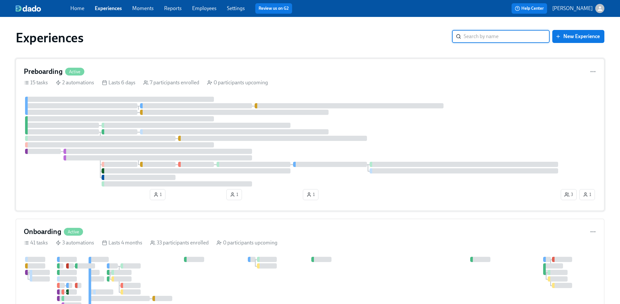 Image resolution: width=620 pixels, height=304 pixels. What do you see at coordinates (77, 8) in the screenshot?
I see `a: Home` at bounding box center [77, 8].